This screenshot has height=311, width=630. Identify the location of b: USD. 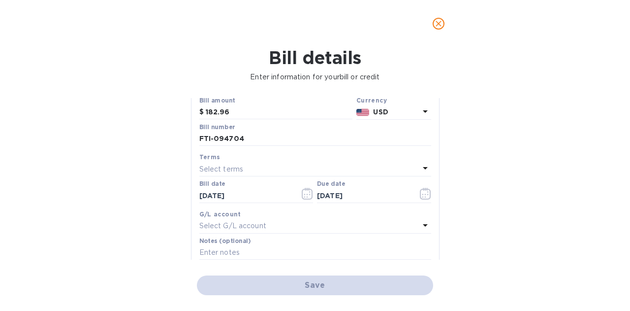
(381, 112).